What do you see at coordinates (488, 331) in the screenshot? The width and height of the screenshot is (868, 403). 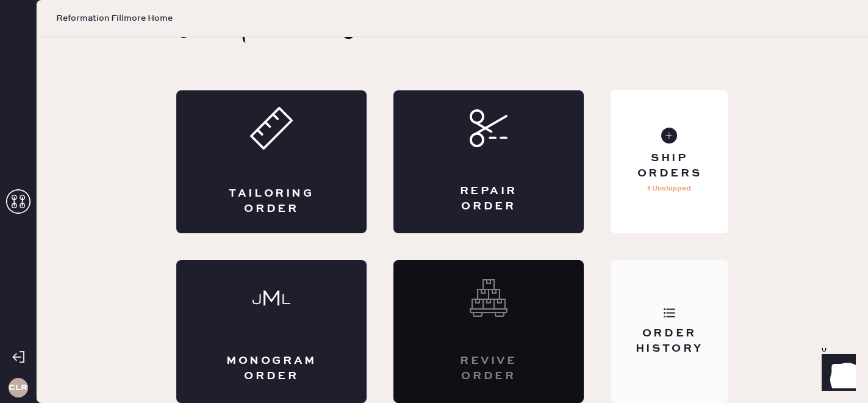 I see `div: Interested? Contact us at care@hemster.co` at bounding box center [488, 331].